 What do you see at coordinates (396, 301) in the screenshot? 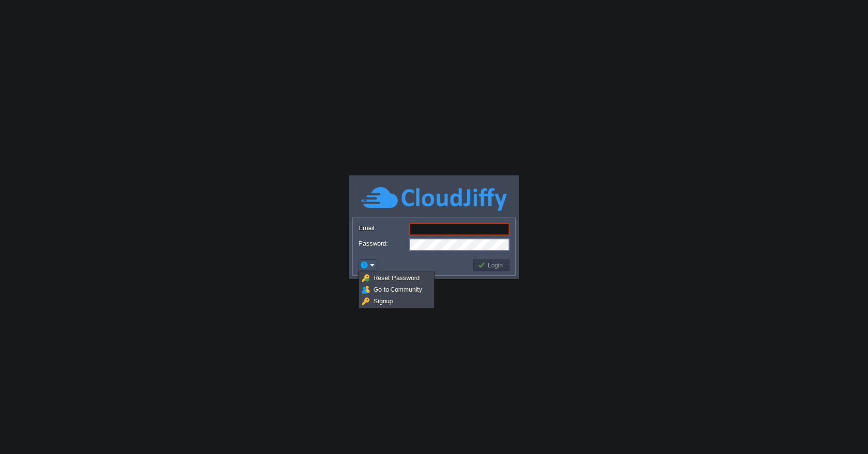
I see `a: Signup` at bounding box center [396, 301].